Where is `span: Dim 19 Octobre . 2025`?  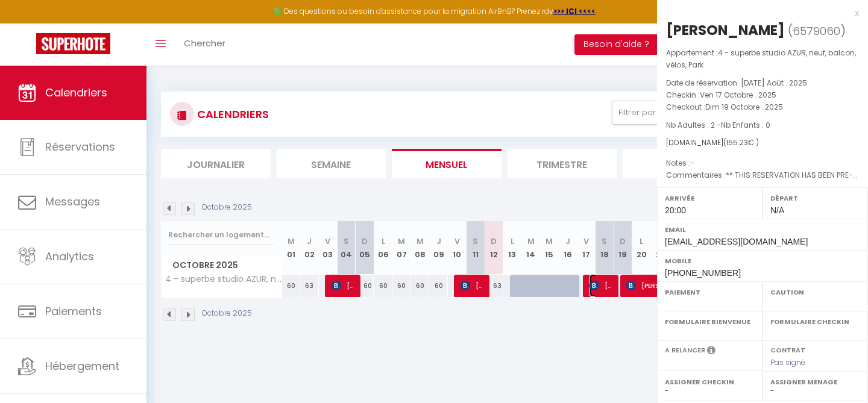
span: Dim 19 Octobre . 2025 is located at coordinates (744, 107).